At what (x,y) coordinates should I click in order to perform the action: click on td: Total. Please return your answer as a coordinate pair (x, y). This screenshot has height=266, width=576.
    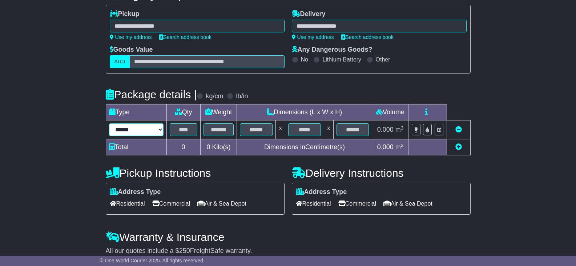
    Looking at the image, I should click on (136, 147).